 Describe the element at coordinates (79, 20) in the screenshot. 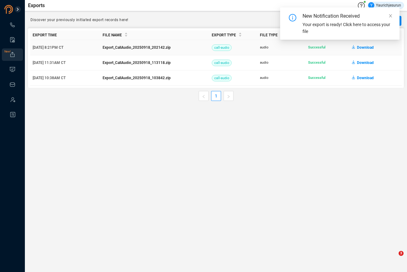

I see `span: Discover your previously initiated export records here!` at that location.